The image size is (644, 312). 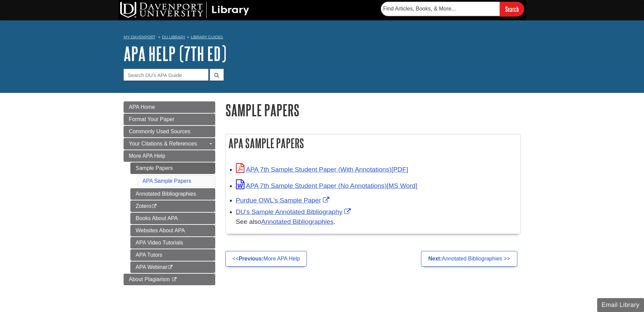 I want to click on input: Search, so click(x=512, y=8).